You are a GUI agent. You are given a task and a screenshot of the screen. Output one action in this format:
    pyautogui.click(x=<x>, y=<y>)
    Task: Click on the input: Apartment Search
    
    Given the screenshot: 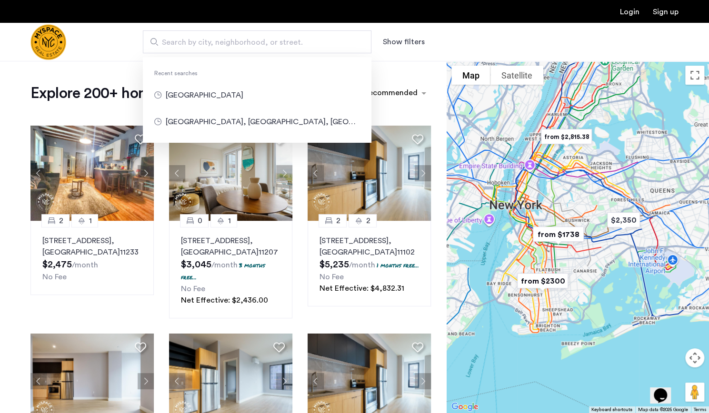 What is the action you would take?
    pyautogui.click(x=257, y=42)
    